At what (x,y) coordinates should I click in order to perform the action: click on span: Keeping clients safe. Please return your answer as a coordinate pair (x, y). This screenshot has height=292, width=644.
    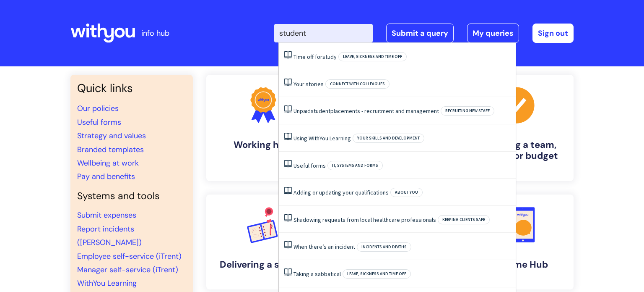
    Looking at the image, I should click on (464, 220).